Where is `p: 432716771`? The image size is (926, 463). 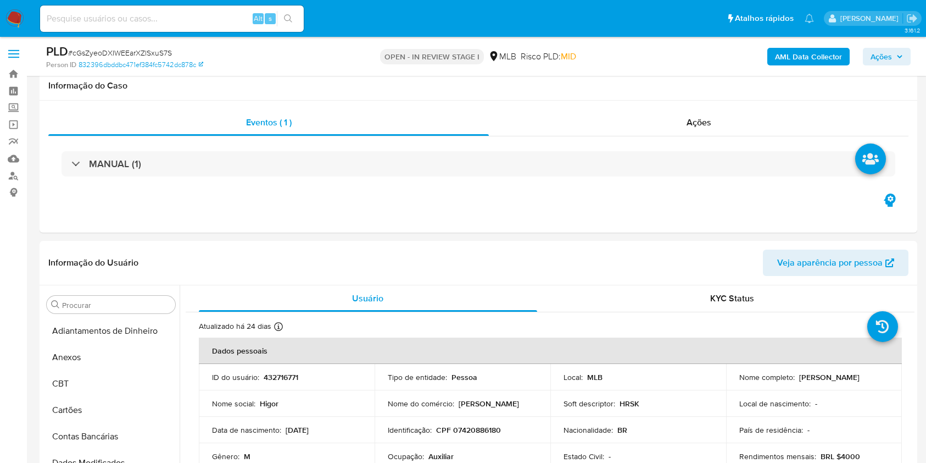 p: 432716771 is located at coordinates (281, 377).